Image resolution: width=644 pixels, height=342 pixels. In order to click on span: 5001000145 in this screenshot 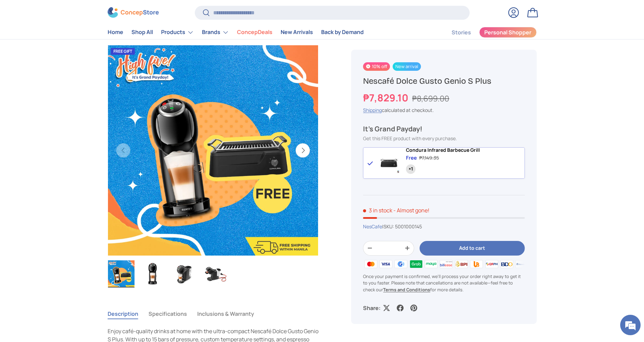, I will do `click(408, 226)`.